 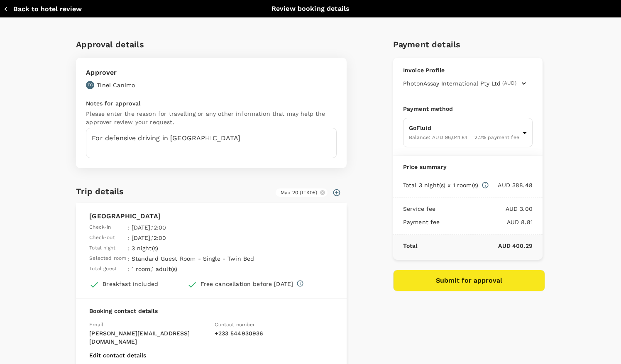 What do you see at coordinates (468, 133) in the screenshot?
I see `div: GoFluidBalance: AUD 96,041.842.2% payment fee` at bounding box center [468, 133].